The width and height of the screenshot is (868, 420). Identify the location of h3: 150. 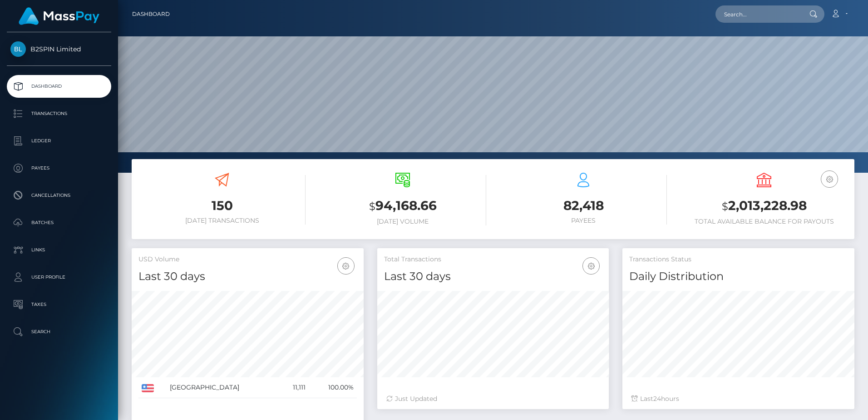
(222, 205).